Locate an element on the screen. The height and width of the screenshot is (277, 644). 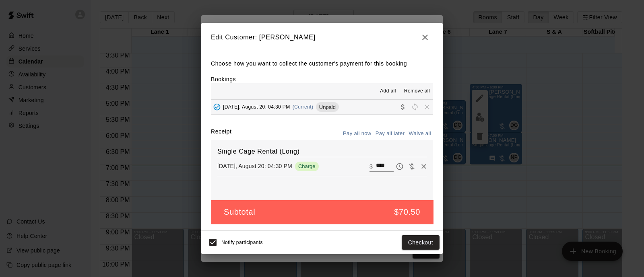
span: Charge is located at coordinates (307, 166).